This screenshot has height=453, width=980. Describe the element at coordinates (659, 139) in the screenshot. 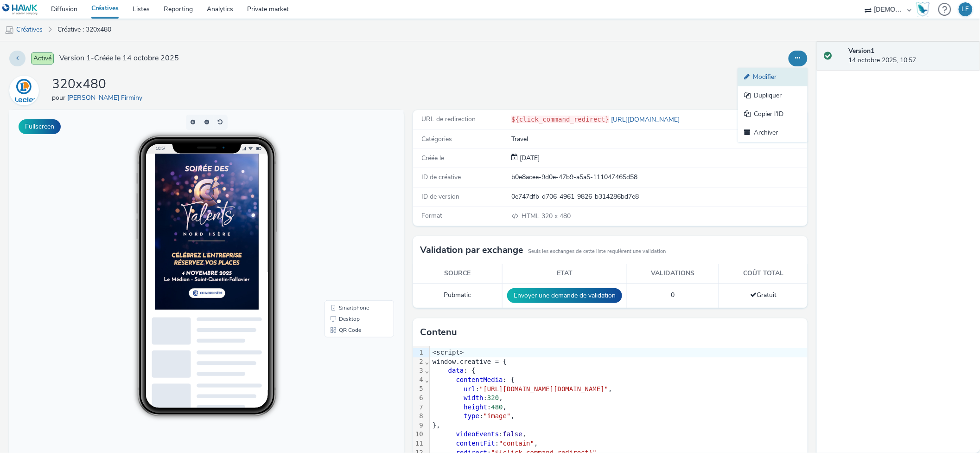

I see `div: Travel` at that location.